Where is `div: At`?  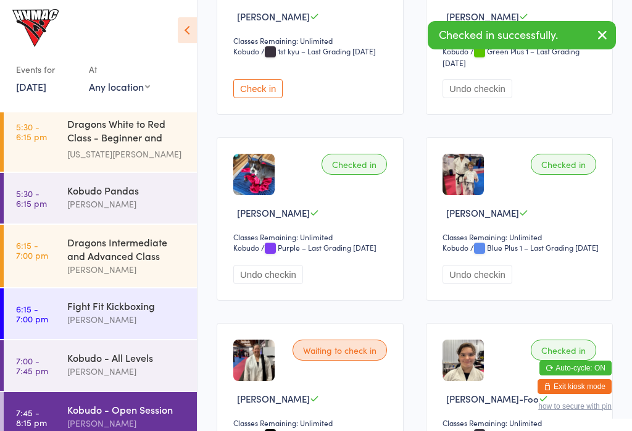 div: At is located at coordinates (119, 69).